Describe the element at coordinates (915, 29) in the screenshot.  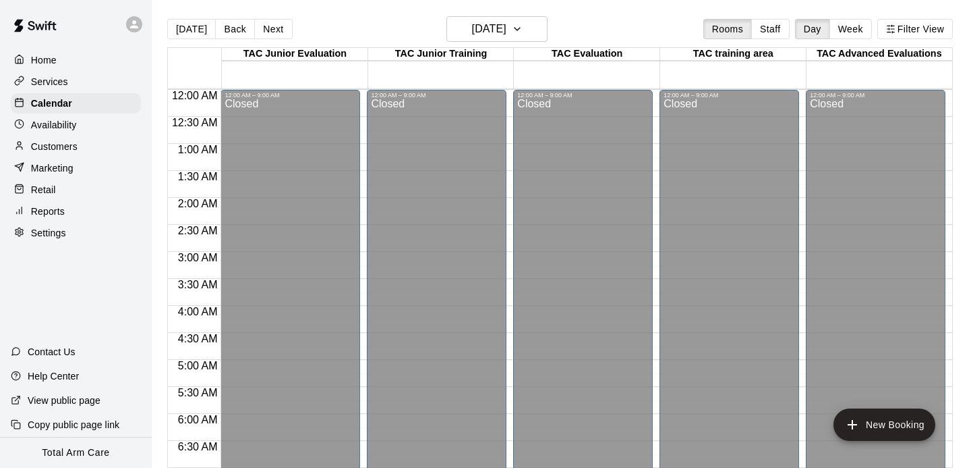
I see `button: Filter View` at that location.